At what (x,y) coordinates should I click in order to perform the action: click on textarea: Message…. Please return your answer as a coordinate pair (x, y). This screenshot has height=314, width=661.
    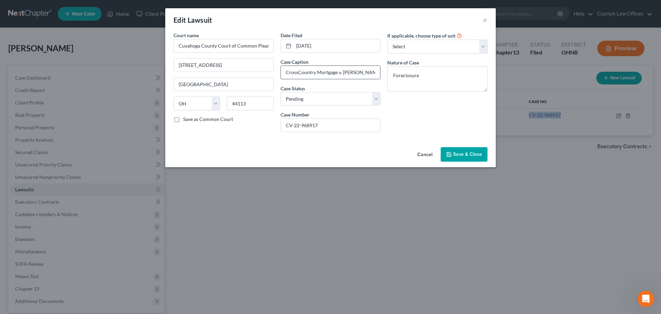
    Looking at the image, I should click on (69, 217).